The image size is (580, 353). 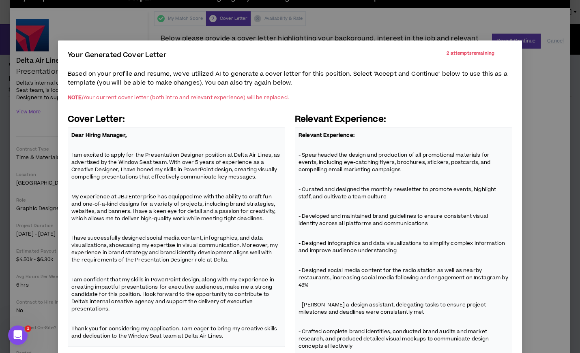 What do you see at coordinates (290, 79) in the screenshot?
I see `p: Based on your profile and resume, we've utilized AI to generate a cover letter for this position....` at bounding box center [290, 79].